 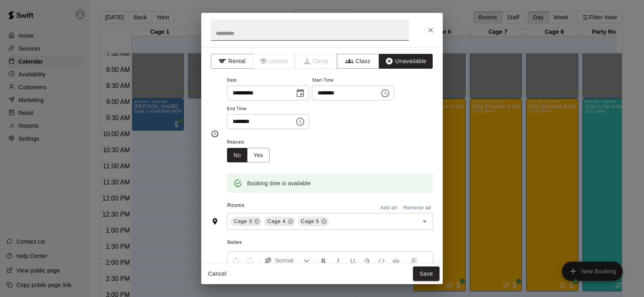 What do you see at coordinates (300, 93) in the screenshot?
I see `button: Choose date, selected date is Aug 20, 2025` at bounding box center [300, 93].